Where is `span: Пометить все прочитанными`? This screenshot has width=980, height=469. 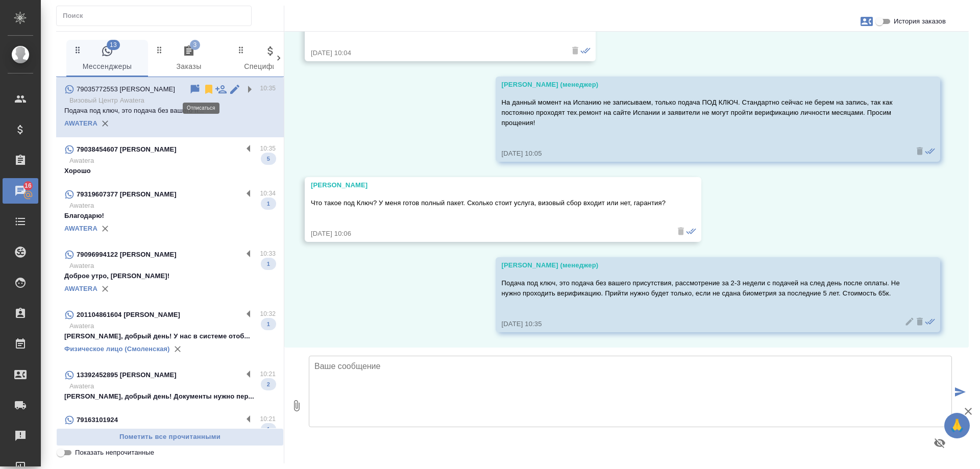 span: Пометить все прочитанными is located at coordinates (170, 437).